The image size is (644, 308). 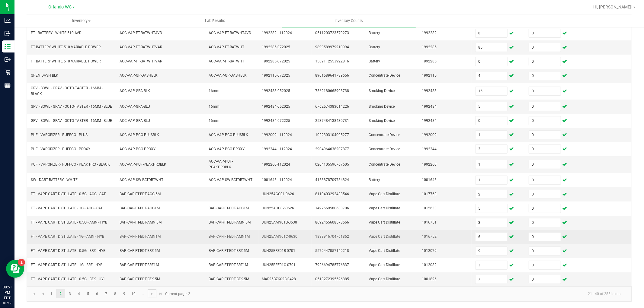 I want to click on span: 0204105596767605, so click(x=332, y=165).